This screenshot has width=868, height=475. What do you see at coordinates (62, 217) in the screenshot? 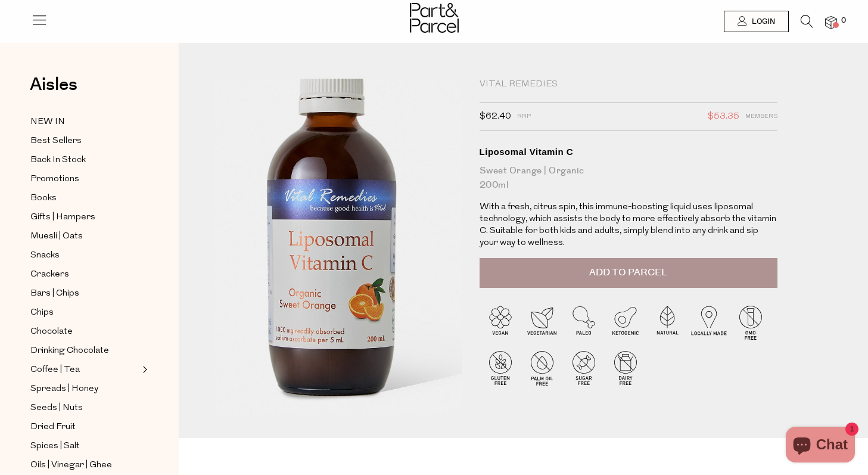
I see `span: Gifts | Hampers` at bounding box center [62, 217].